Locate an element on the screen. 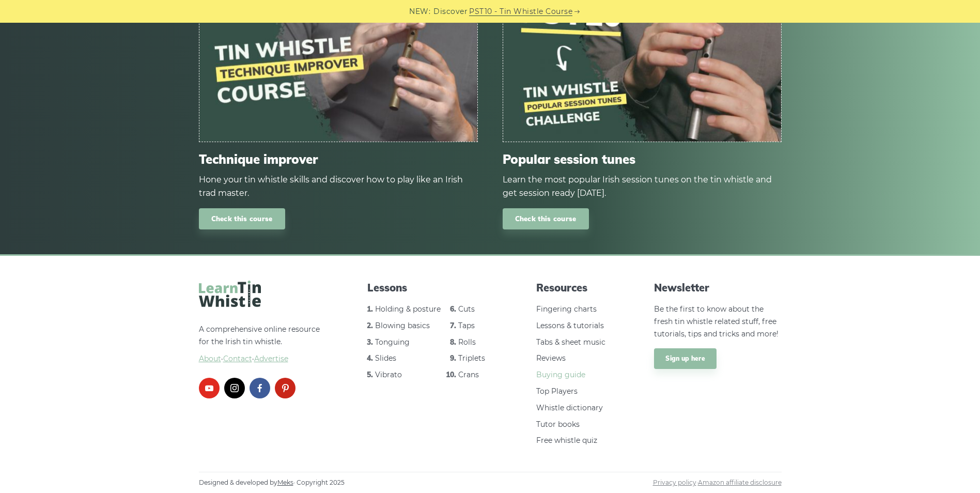  a: Contact·Advertise is located at coordinates (256, 359).